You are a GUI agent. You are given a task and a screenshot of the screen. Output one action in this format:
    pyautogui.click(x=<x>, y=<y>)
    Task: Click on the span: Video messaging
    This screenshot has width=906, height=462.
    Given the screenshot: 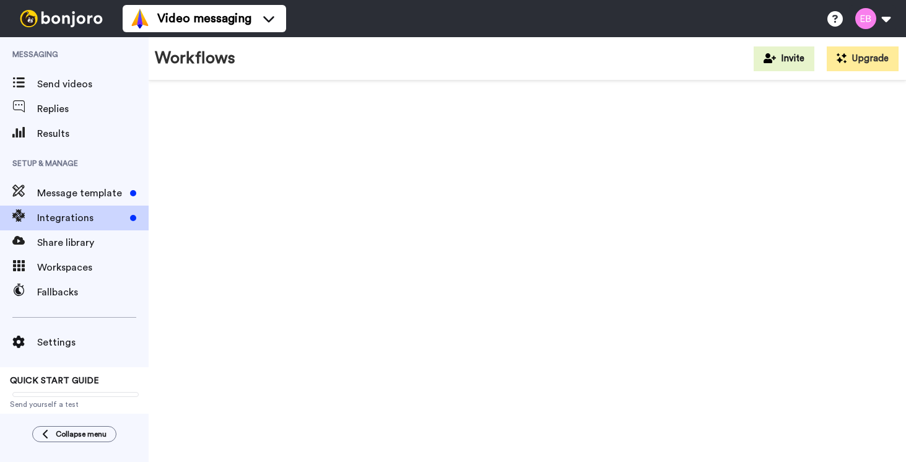 What is the action you would take?
    pyautogui.click(x=204, y=19)
    